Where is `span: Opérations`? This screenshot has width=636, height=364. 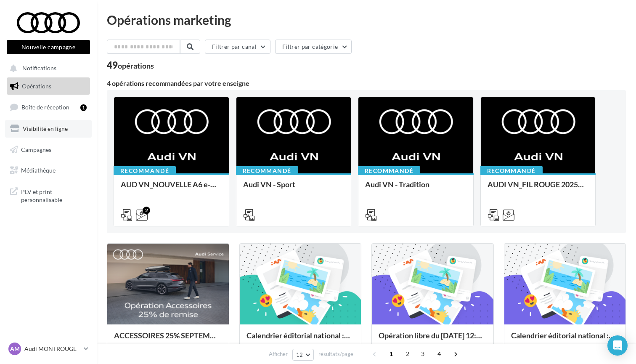 span: Opérations is located at coordinates (36, 86).